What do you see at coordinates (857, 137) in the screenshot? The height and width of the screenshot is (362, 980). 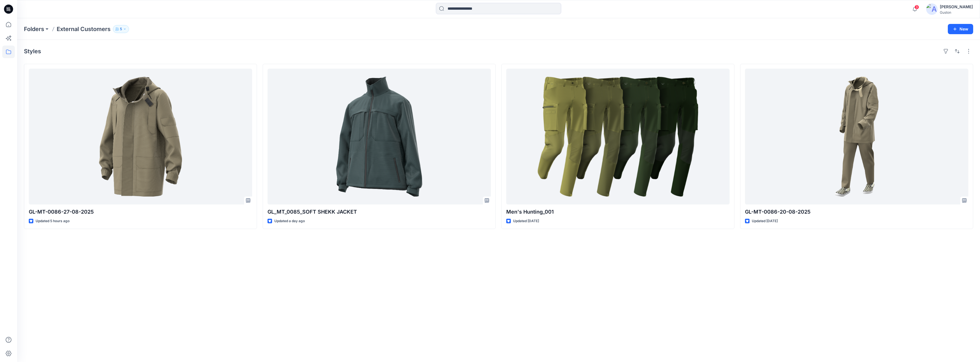 I see `a: GL-MT-0086-20-08-2025` at bounding box center [857, 137].